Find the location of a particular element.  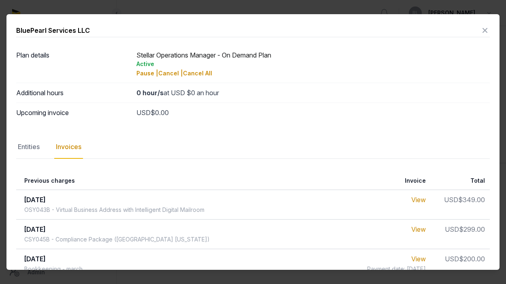

span: Cancel All is located at coordinates (198, 73).